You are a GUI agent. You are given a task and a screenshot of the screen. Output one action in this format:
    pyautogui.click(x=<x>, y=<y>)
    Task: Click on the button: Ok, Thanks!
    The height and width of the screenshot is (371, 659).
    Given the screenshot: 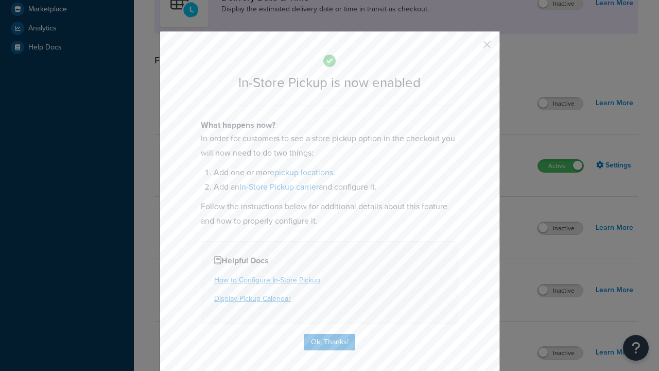 What is the action you would take?
    pyautogui.click(x=329, y=342)
    